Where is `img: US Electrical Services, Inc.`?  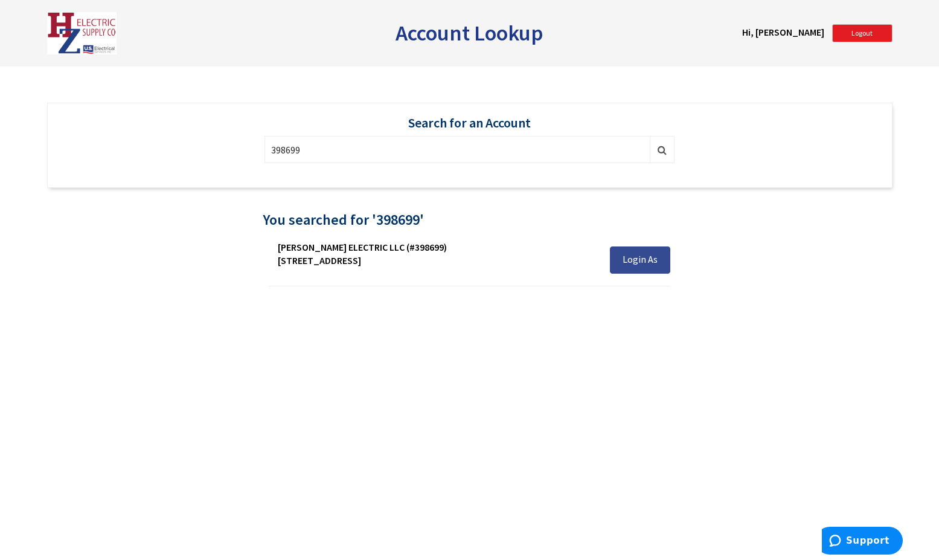 img: US Electrical Services, Inc. is located at coordinates (82, 33).